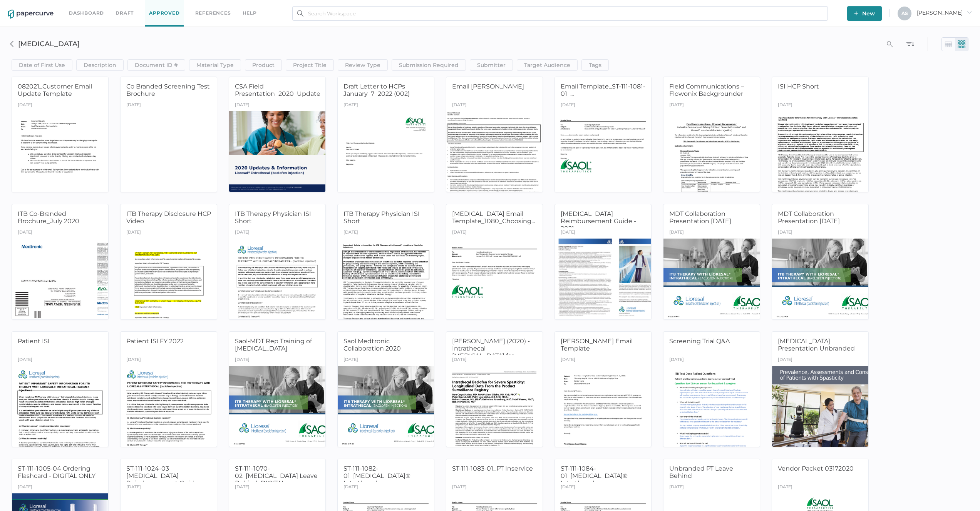 Image resolution: width=980 pixels, height=511 pixels. What do you see at coordinates (816, 468) in the screenshot?
I see `span: Vendor Packet 03172020` at bounding box center [816, 468].